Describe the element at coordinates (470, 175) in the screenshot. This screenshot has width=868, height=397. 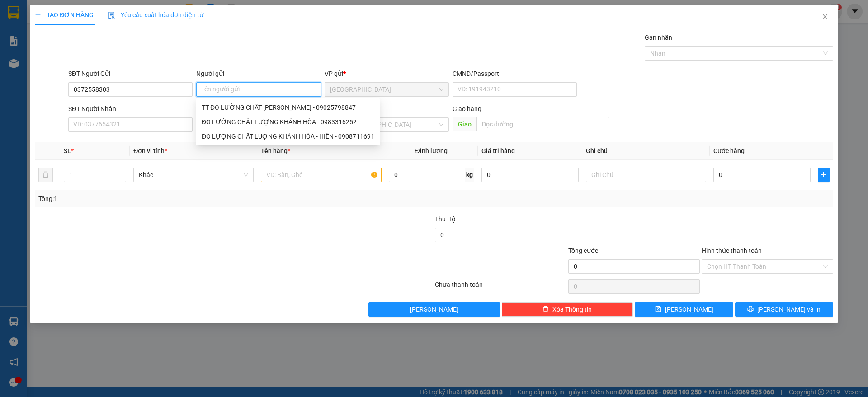
I see `span: kg` at that location.